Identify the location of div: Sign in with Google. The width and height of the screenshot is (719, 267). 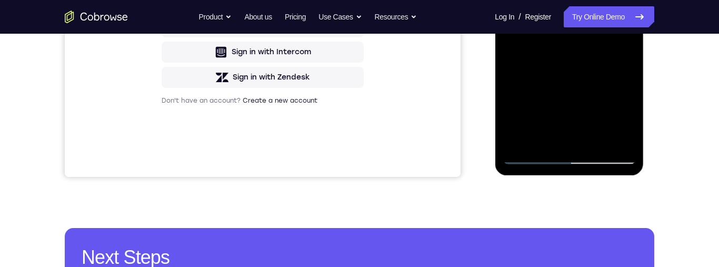
(206, 177).